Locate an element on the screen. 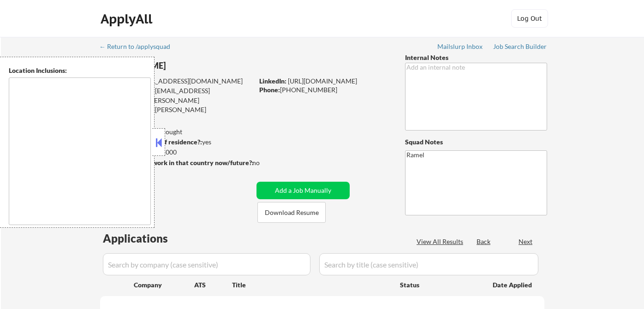  div: Mailslurp Inbox is located at coordinates (460, 47).